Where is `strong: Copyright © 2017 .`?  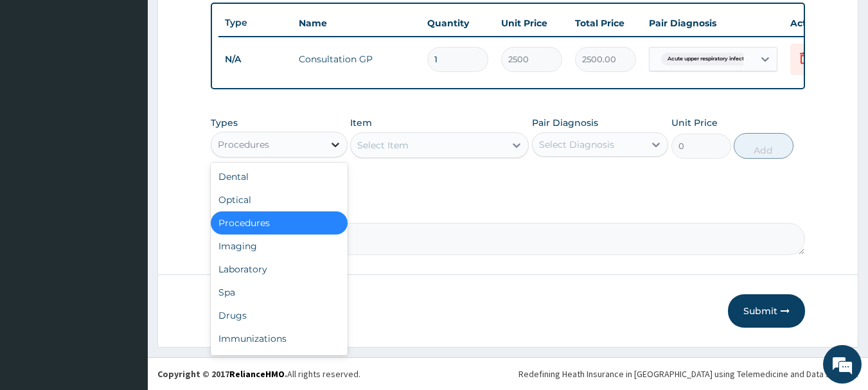
strong: Copyright © 2017 . is located at coordinates (223, 374).